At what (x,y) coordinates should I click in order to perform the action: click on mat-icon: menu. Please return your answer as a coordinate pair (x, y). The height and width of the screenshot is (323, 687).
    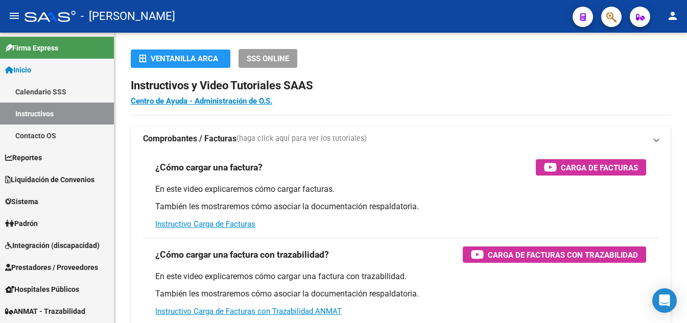
    Looking at the image, I should click on (14, 16).